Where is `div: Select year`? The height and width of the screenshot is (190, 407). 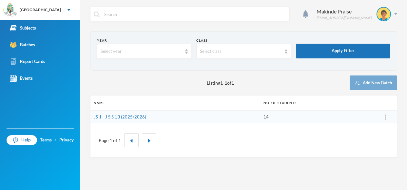
div: Select year is located at coordinates (141, 51).